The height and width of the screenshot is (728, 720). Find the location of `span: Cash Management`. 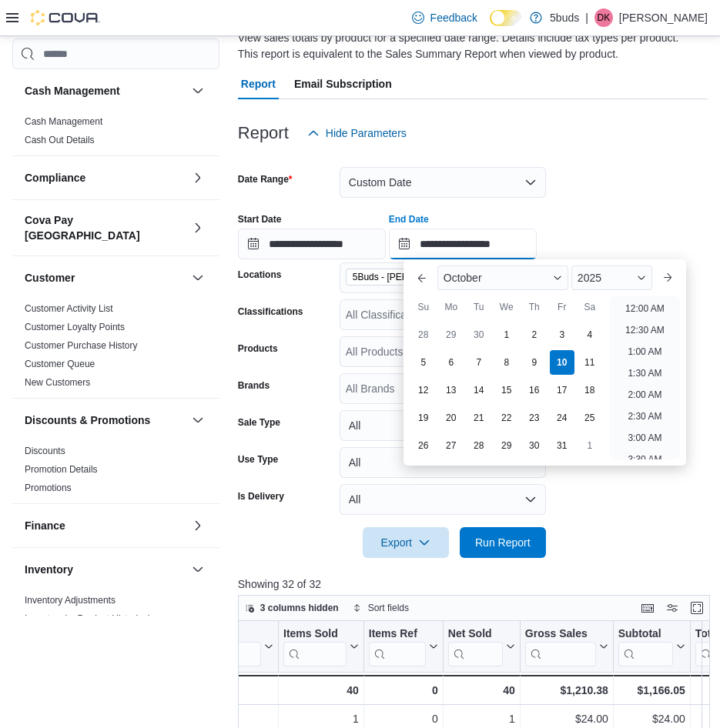

span: Cash Management is located at coordinates (63, 122).